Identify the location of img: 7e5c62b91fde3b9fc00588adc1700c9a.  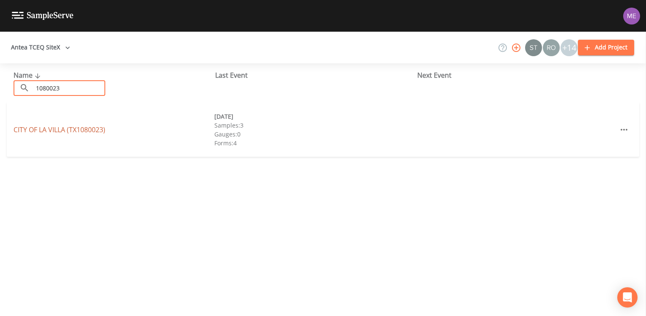
(551, 48).